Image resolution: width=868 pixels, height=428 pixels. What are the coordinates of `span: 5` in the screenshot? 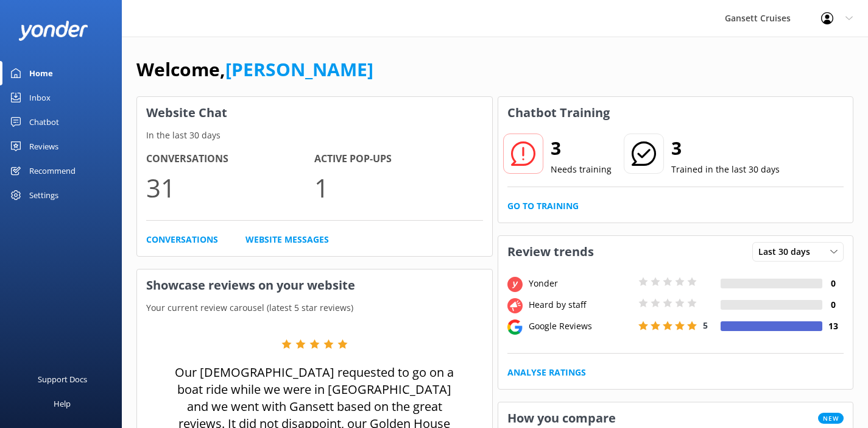 It's located at (706, 325).